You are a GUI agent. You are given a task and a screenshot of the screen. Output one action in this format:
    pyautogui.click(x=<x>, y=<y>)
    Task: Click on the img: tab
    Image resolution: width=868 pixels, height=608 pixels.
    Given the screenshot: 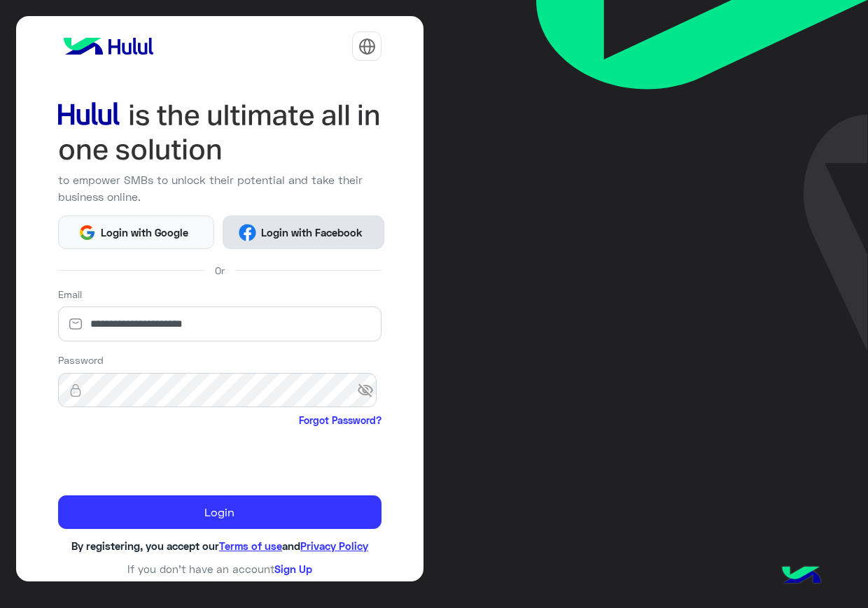 What is the action you would take?
    pyautogui.click(x=367, y=46)
    